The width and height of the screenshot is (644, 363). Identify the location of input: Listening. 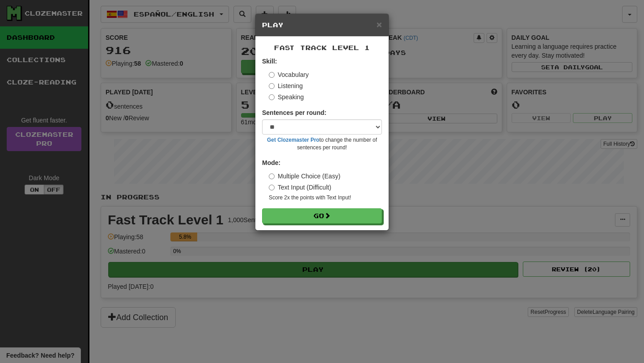
(272, 86).